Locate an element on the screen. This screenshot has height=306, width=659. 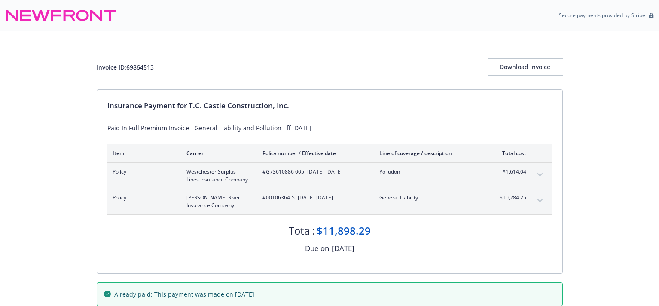
span: Pollution is located at coordinates (429, 172).